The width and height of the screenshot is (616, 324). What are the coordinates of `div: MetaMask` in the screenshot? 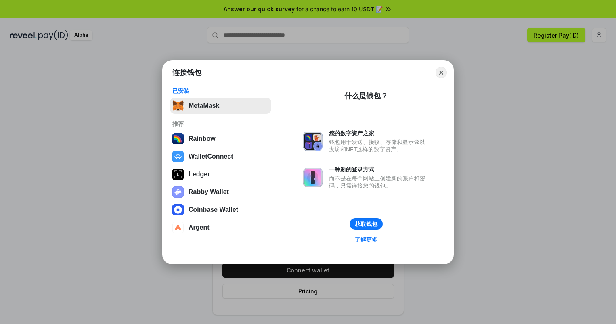 It's located at (204, 106).